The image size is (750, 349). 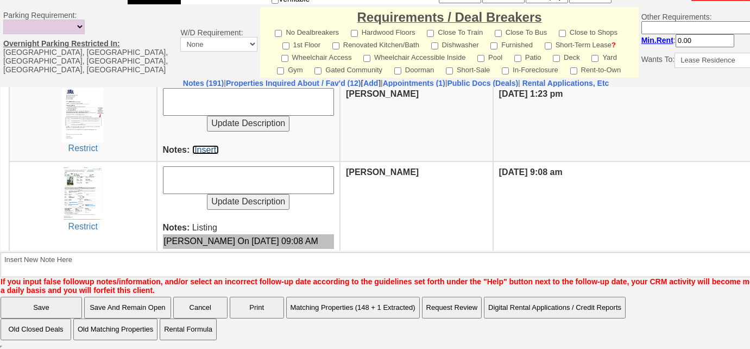 What do you see at coordinates (82, 28) in the screenshot?
I see `img: uid(227)-b0159d1a-a9b5-aeff-cb6c-a7ea3174e852.jpg` at bounding box center [82, 28].